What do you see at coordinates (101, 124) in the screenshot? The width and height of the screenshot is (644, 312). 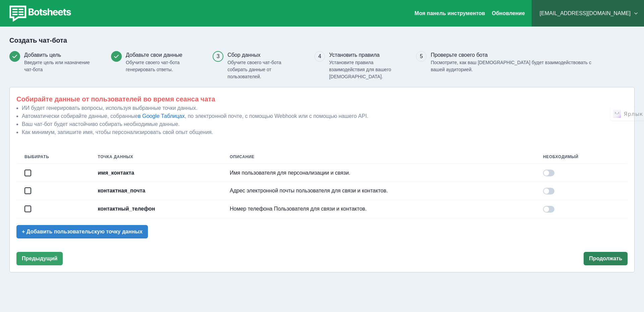 I see `font: Ваш чат-бот будет настойчиво собирать необходимые данные.` at bounding box center [101, 124].